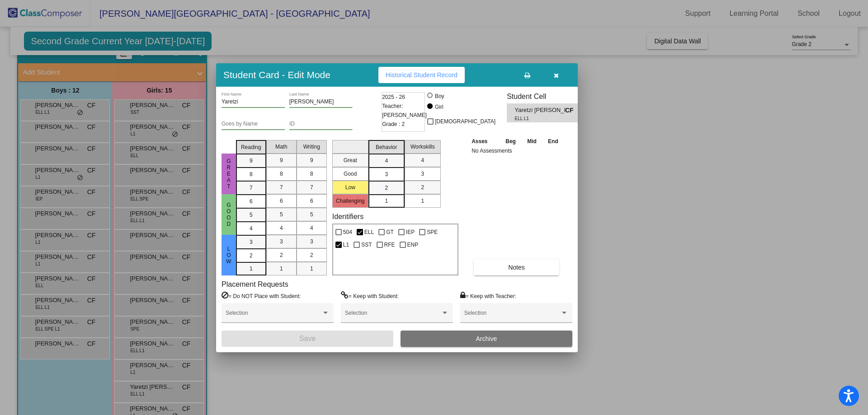 Image resolution: width=868 pixels, height=415 pixels. What do you see at coordinates (517, 268) in the screenshot?
I see `button: Notes` at bounding box center [517, 268].